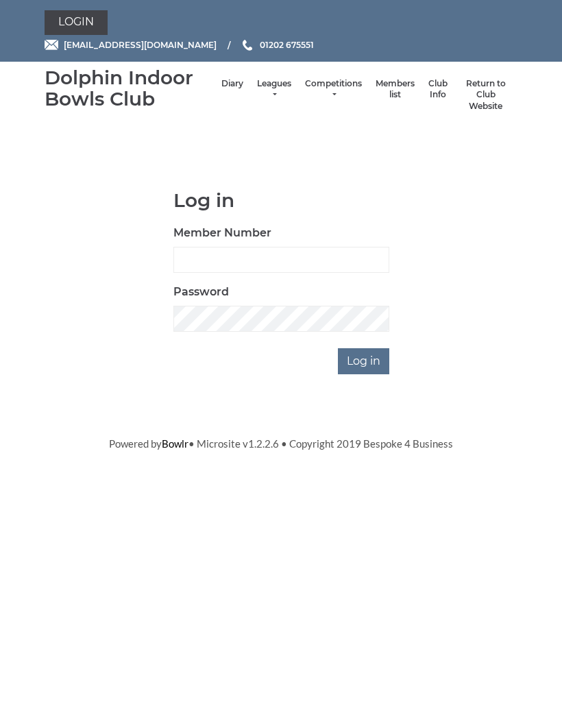  I want to click on a: Return to Club Website, so click(486, 95).